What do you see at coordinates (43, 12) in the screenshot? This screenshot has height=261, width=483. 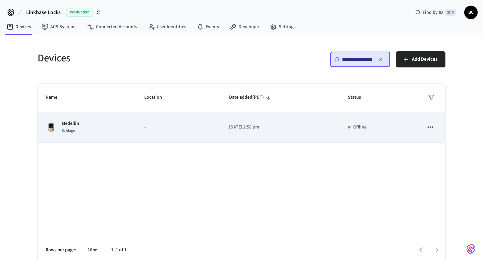 I see `span: Linkbase Locks` at bounding box center [43, 12].